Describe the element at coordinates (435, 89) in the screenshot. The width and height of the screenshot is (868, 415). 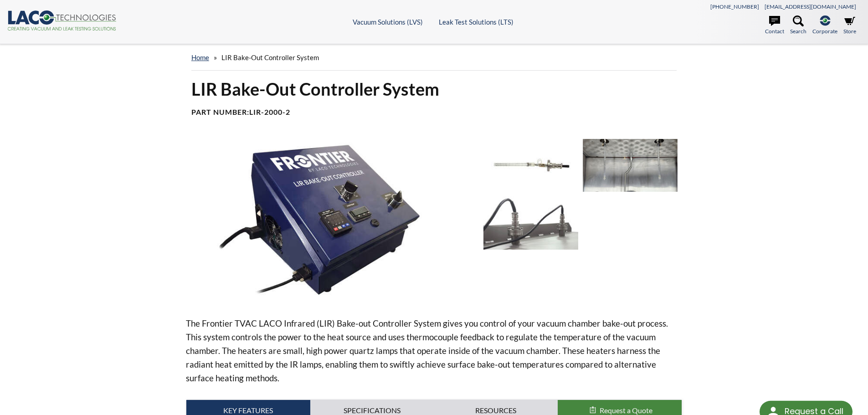
I see `h1: LIR Bake-Out Controller System` at that location.